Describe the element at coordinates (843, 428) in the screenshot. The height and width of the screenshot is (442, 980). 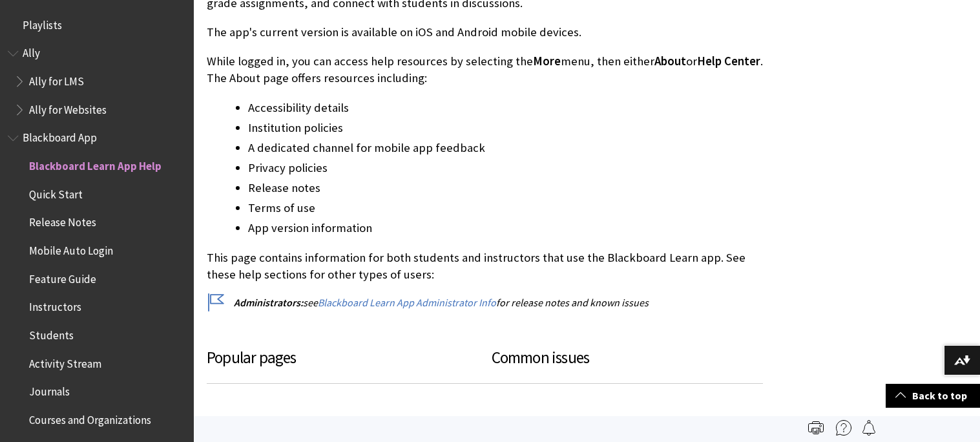
I see `img: More help` at that location.